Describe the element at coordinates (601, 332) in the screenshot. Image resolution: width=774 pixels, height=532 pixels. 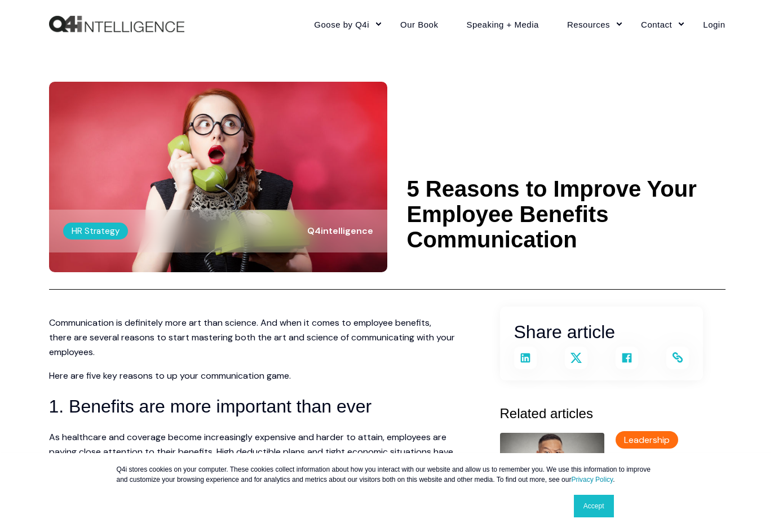
I see `h3: Share article` at that location.